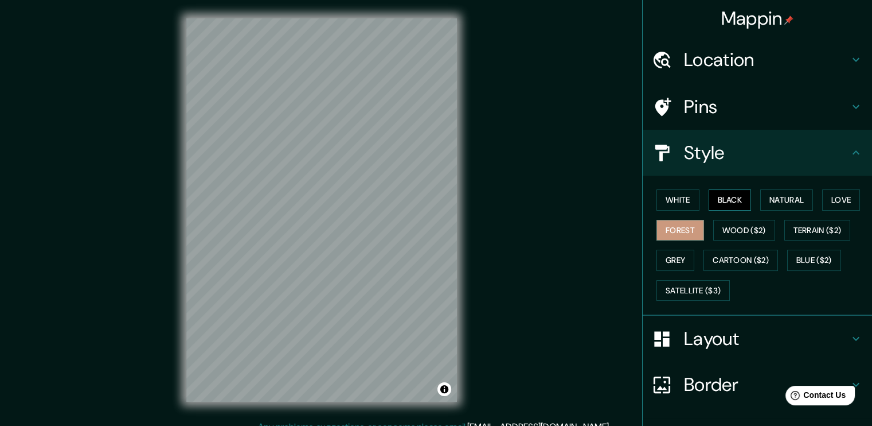 This screenshot has height=426, width=872. What do you see at coordinates (730, 200) in the screenshot?
I see `button: Black` at bounding box center [730, 200].